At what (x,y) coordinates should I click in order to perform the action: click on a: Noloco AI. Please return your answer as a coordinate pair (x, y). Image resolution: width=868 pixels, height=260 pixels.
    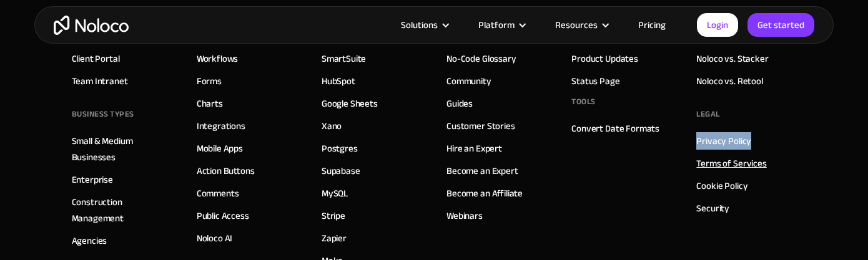
    Looking at the image, I should click on (215, 238).